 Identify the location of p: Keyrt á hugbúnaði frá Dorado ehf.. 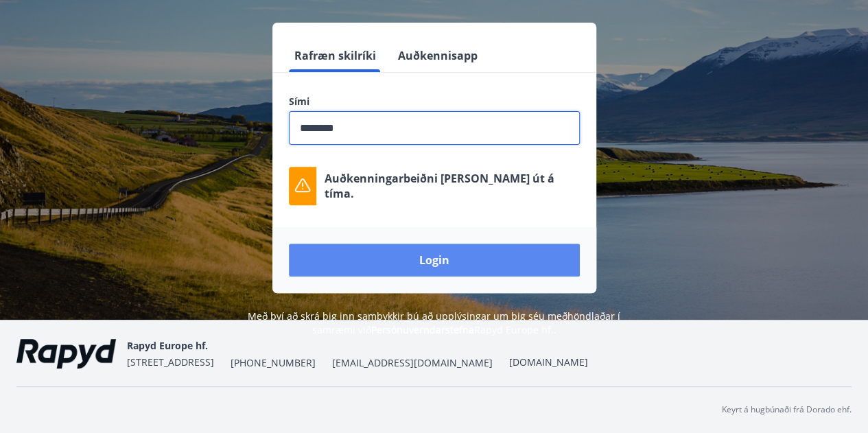
(786, 410).